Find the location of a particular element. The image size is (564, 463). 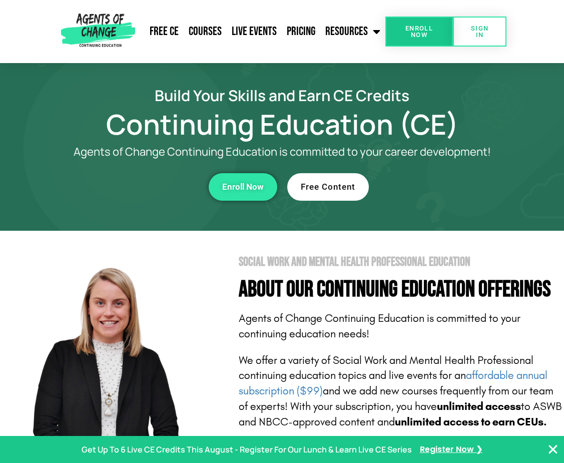

b: unlimited access is located at coordinates (479, 406).